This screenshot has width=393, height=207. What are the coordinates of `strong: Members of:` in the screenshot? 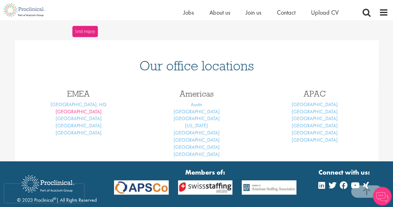 It's located at (205, 172).